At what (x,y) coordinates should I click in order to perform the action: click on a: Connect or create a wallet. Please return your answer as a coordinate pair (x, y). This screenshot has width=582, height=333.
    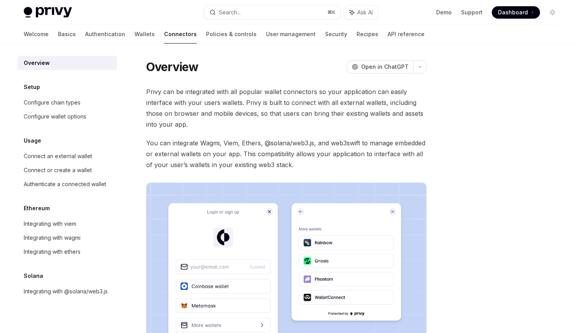
    Looking at the image, I should click on (67, 170).